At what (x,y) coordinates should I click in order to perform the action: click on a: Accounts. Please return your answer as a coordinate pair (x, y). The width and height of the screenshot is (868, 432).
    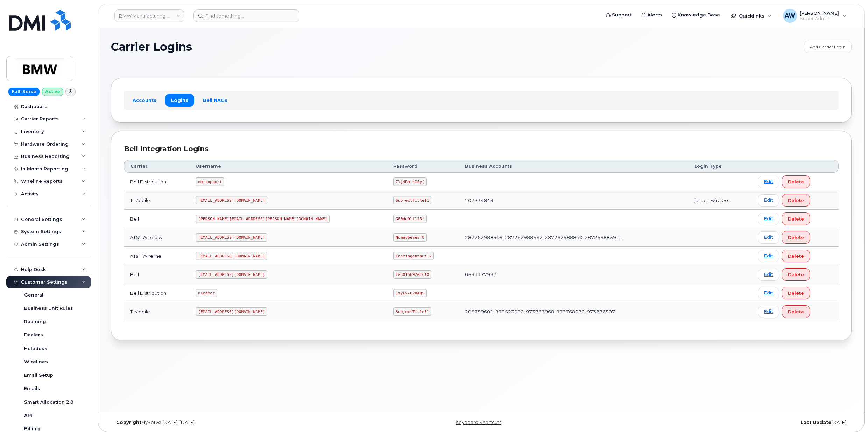
    Looking at the image, I should click on (144, 100).